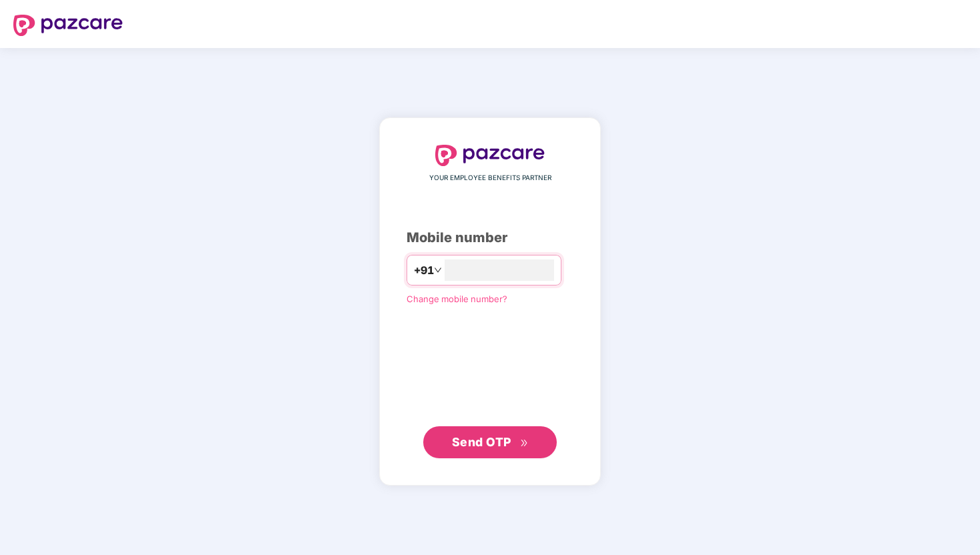  What do you see at coordinates (490, 442) in the screenshot?
I see `button: Send OTPdouble-right` at bounding box center [490, 442].